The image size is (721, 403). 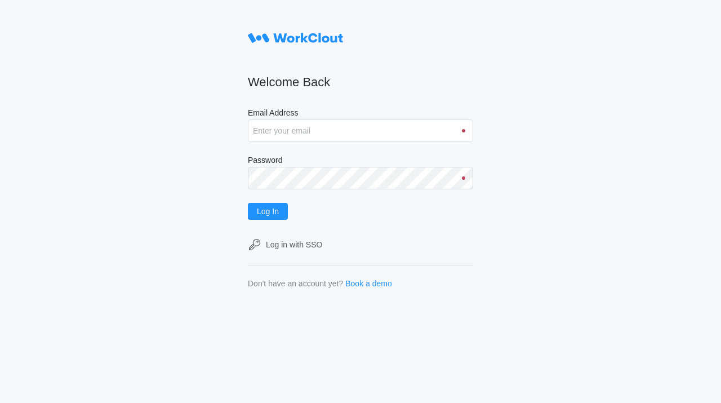 I want to click on a: Book a demo, so click(x=368, y=283).